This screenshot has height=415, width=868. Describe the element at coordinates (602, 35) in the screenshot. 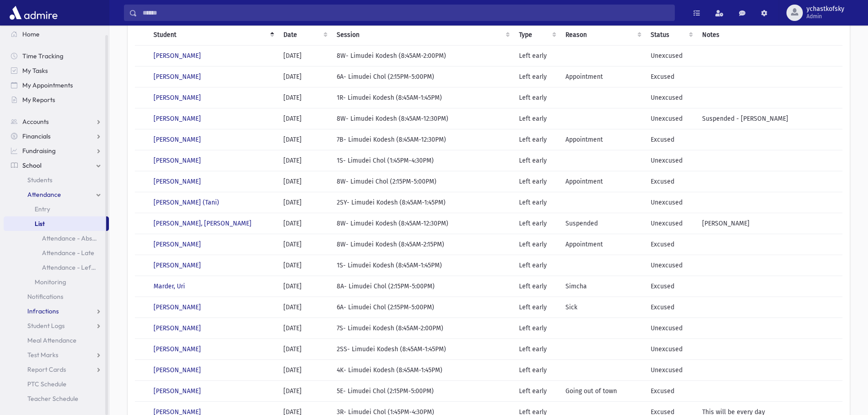

I see `th: Reason: activate to sort column ascending` at that location.